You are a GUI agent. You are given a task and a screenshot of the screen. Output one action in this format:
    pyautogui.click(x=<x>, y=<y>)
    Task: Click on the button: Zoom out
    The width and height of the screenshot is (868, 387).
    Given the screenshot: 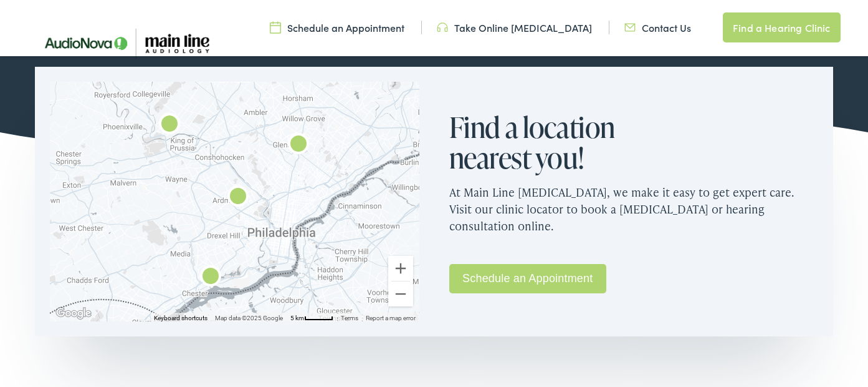 What is the action you would take?
    pyautogui.click(x=401, y=294)
    